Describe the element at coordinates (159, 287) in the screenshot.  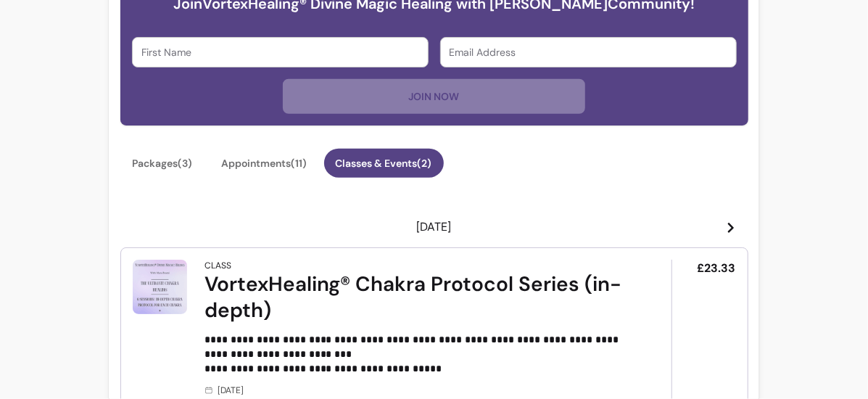
I see `img: VortexHealing® Chakra Protocol Series (in-depth)` at that location.